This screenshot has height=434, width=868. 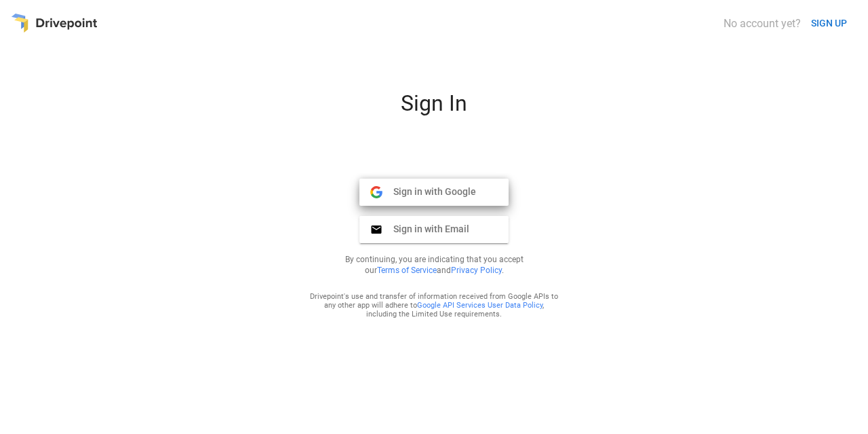 I want to click on a: Terms of Service, so click(x=407, y=270).